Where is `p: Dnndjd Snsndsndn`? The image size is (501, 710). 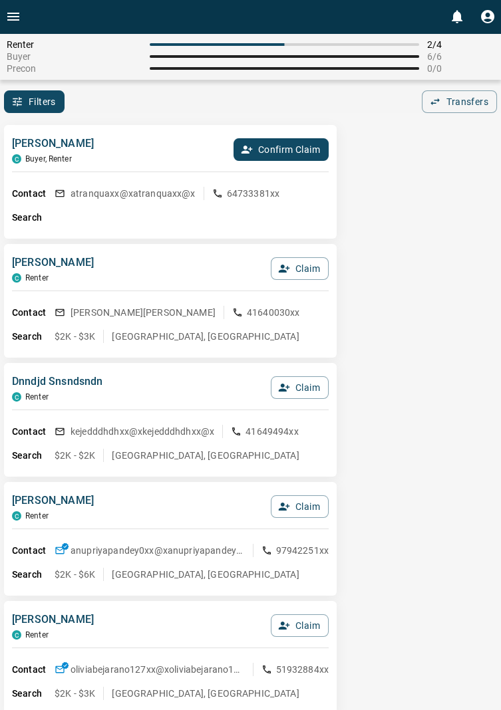
p: Dnndjd Snsndsndn is located at coordinates (57, 382).